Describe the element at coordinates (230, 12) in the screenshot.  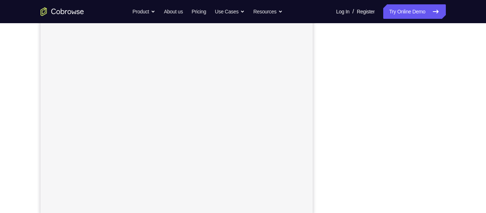
I see `button: Use Cases` at that location.